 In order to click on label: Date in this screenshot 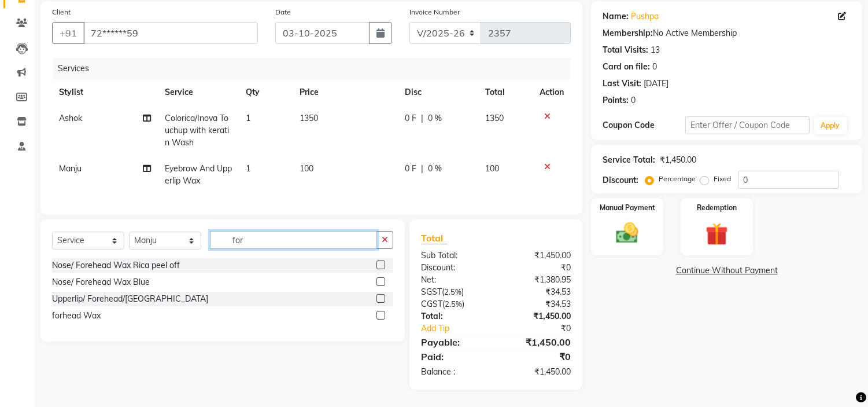, I will do `click(283, 12)`.